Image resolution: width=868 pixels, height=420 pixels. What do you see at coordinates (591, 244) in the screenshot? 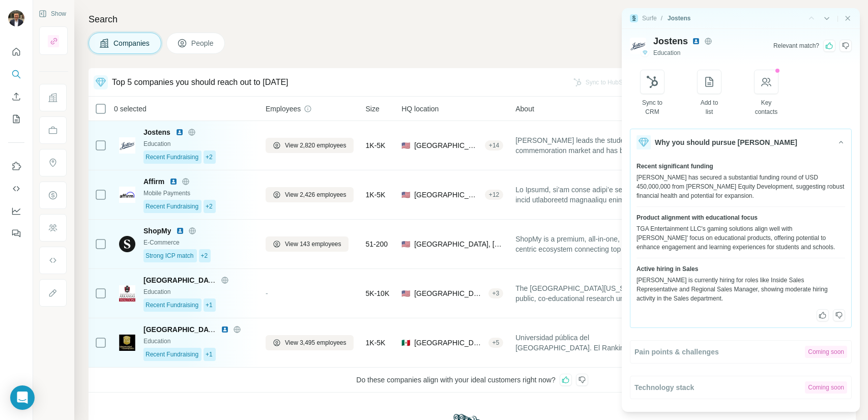
I see `span: ShopMy is a premium, all-in-one, creator-centric ecosystem connecting top brands and influential ...` at bounding box center [591, 244].